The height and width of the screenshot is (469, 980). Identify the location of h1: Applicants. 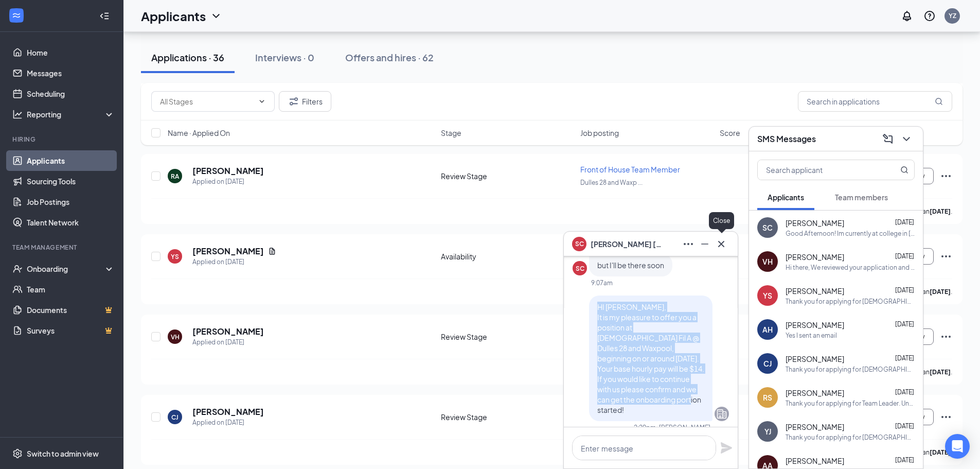
(174, 16).